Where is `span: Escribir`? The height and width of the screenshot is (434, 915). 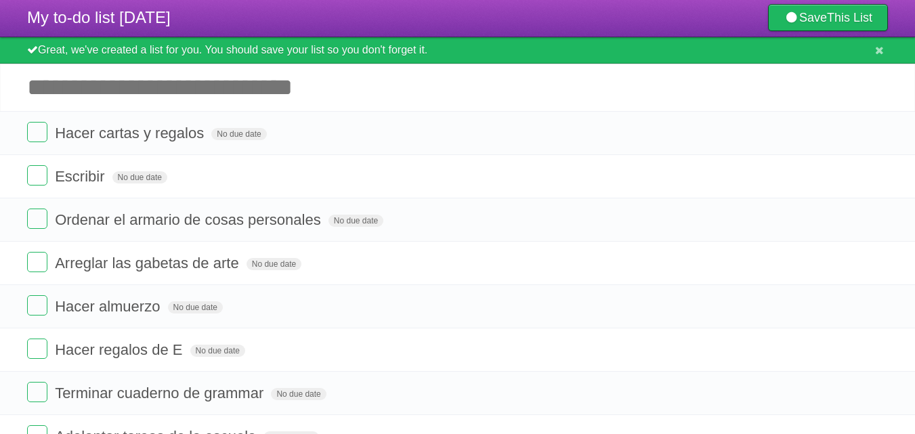
span: Escribir is located at coordinates (81, 176).